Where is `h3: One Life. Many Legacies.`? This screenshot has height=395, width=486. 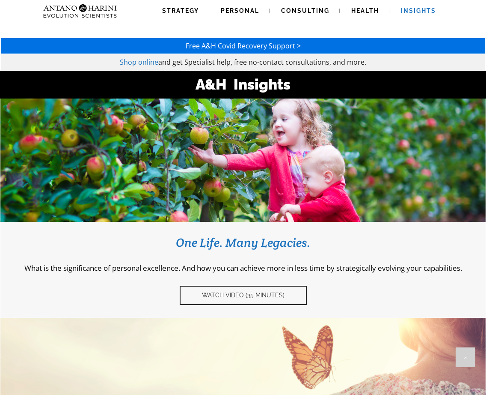
h3: One Life. Many Legacies. is located at coordinates (243, 242).